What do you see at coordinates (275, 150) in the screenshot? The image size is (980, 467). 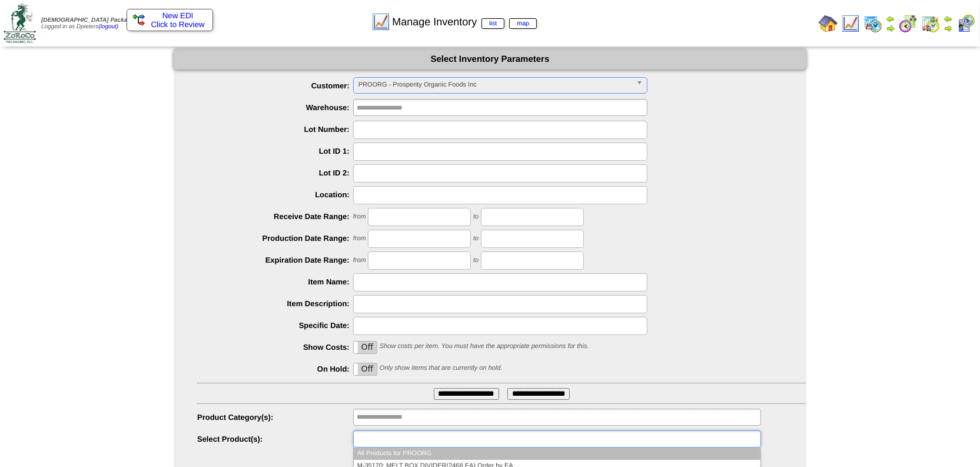 I see `label: Lot ID 1:` at bounding box center [275, 150].